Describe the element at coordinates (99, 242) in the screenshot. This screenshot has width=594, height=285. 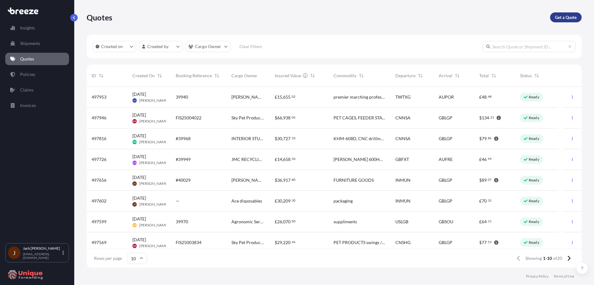
I see `span: 497569` at that location.